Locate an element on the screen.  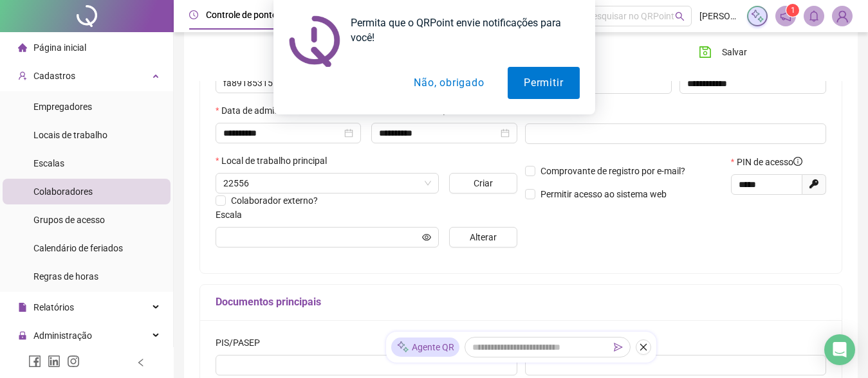
span: Calendário de feriados is located at coordinates (78, 248).